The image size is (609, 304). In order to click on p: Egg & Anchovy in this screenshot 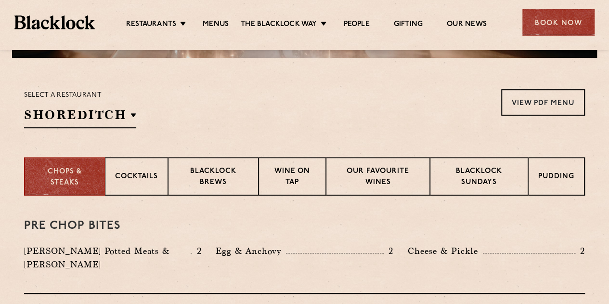, I will do `click(251, 251)`.